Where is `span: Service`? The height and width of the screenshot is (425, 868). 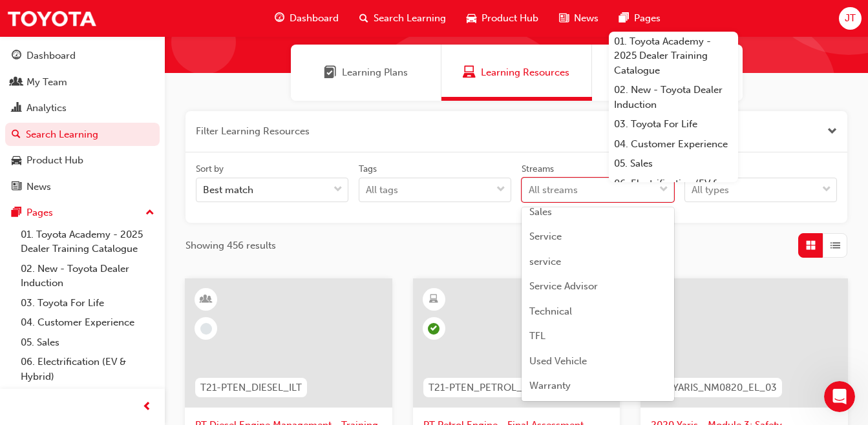 span: Service is located at coordinates (545, 236).